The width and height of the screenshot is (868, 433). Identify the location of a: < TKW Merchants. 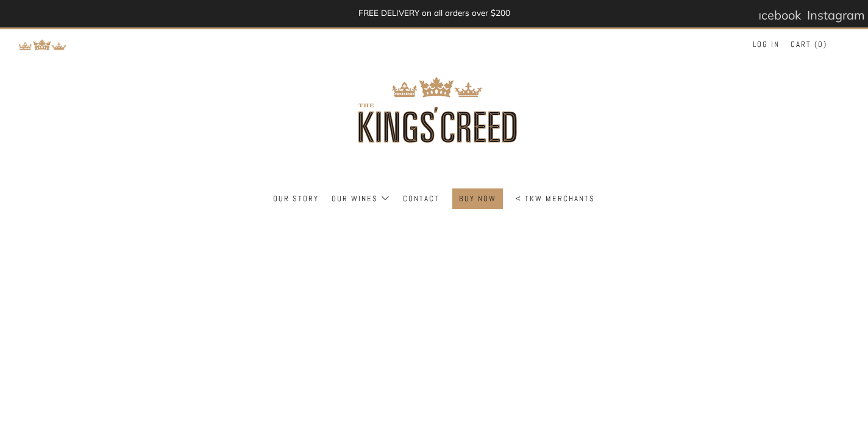
(555, 199).